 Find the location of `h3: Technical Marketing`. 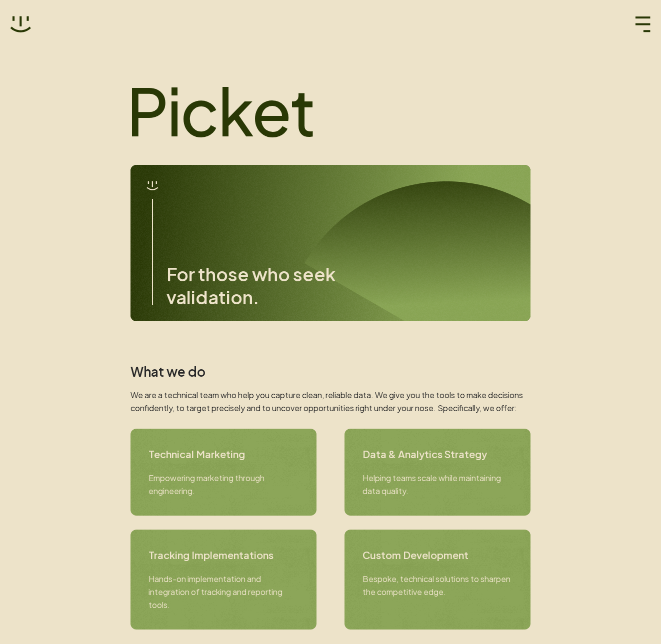

h3: Technical Marketing is located at coordinates (223, 455).